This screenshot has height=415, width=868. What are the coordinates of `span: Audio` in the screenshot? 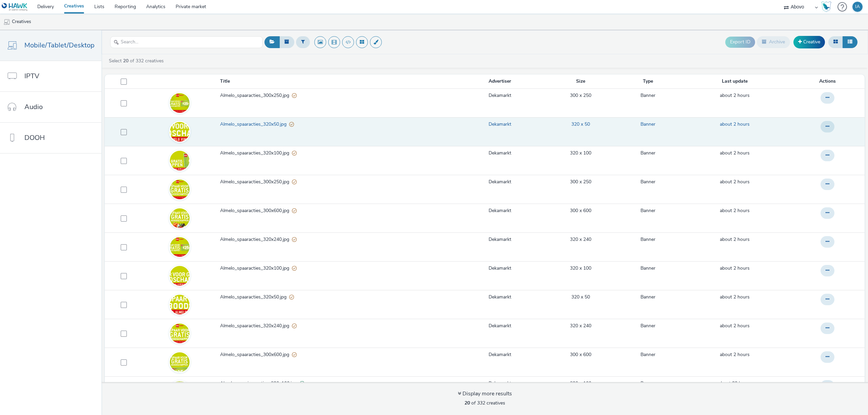 It's located at (33, 107).